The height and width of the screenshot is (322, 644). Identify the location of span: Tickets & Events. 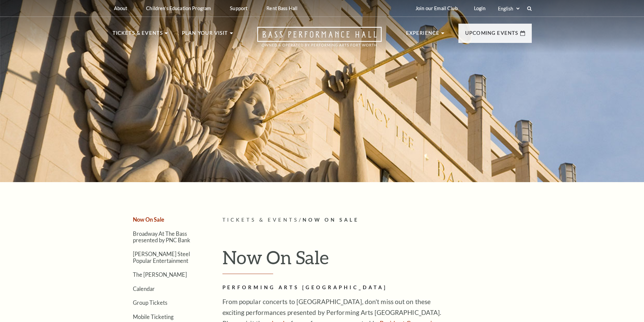
(260, 220).